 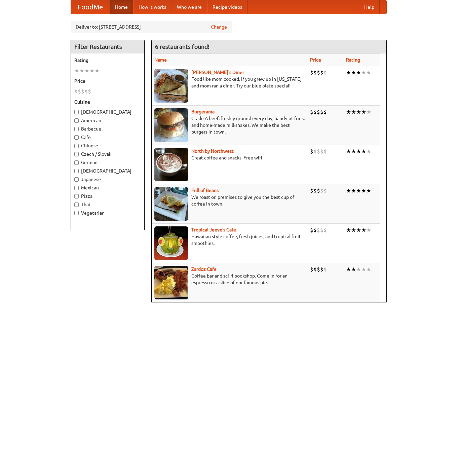 I want to click on a: Home, so click(x=121, y=7).